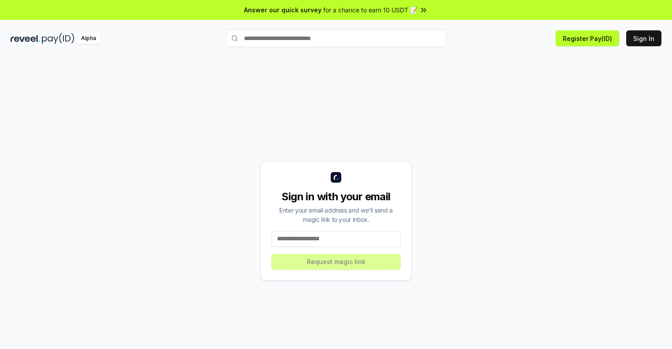  What do you see at coordinates (336, 178) in the screenshot?
I see `img: logo_small` at bounding box center [336, 178].